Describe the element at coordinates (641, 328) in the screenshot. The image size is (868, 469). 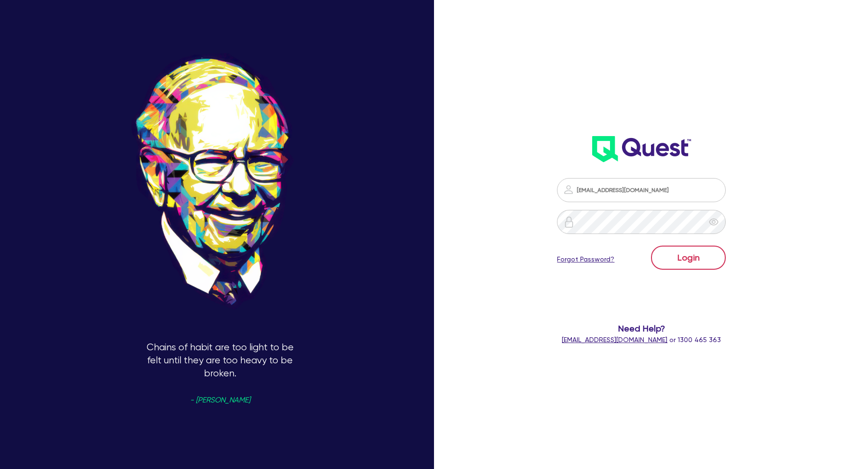
I see `span: Need Help?` at that location.